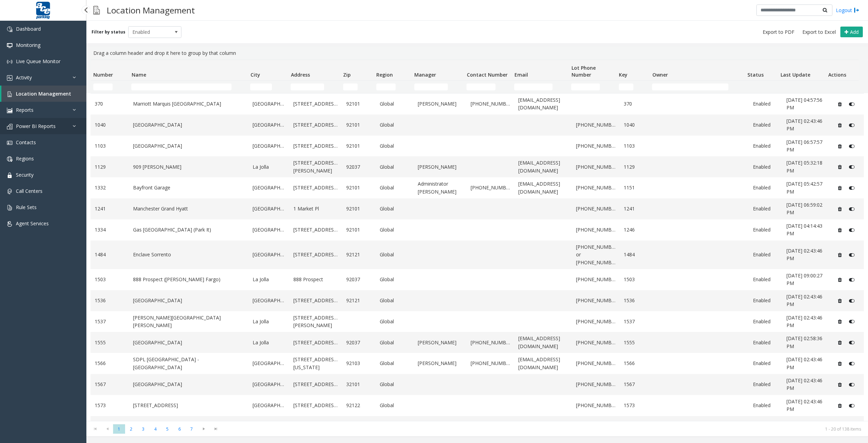 The width and height of the screenshot is (868, 443). Describe the element at coordinates (636, 301) in the screenshot. I see `a: 1536` at that location.